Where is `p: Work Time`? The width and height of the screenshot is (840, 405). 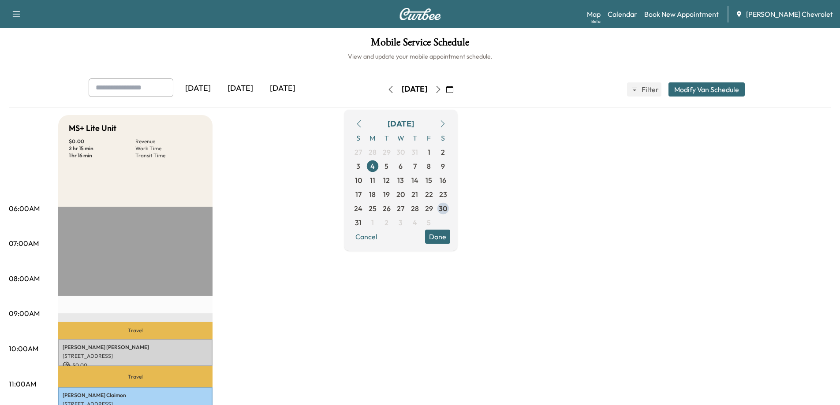
p: Work Time is located at coordinates (168, 149).